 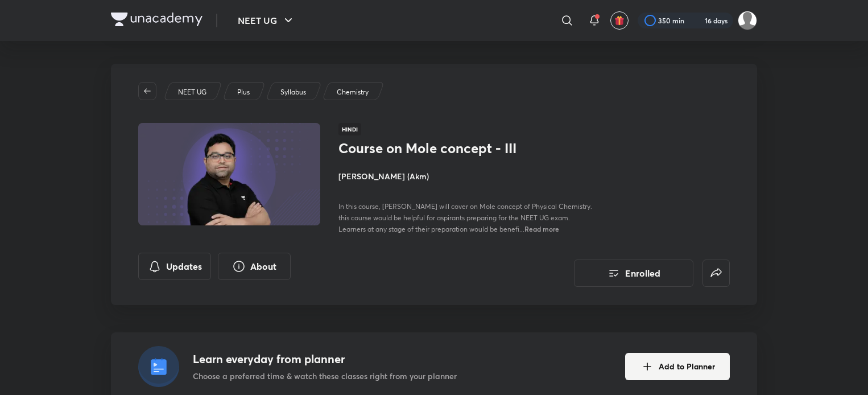 What do you see at coordinates (633, 274) in the screenshot?
I see `button: Enrolled` at bounding box center [633, 274].